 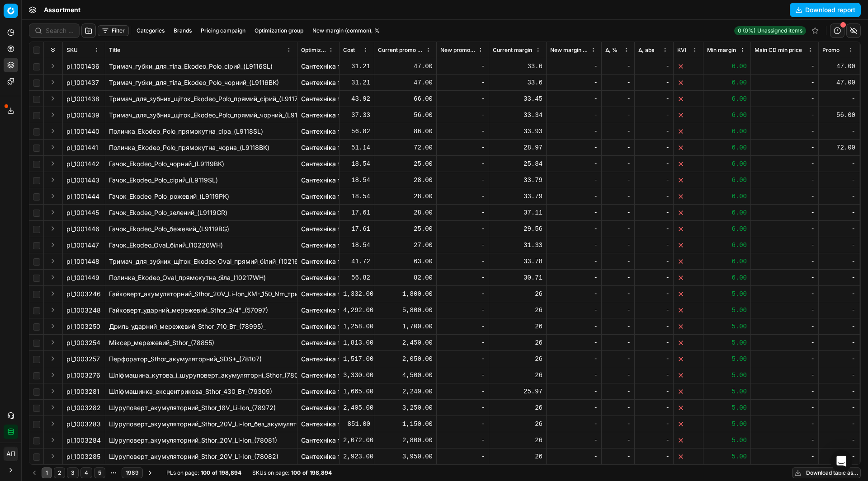 What do you see at coordinates (518, 196) in the screenshot?
I see `div: 33.79` at bounding box center [518, 196].